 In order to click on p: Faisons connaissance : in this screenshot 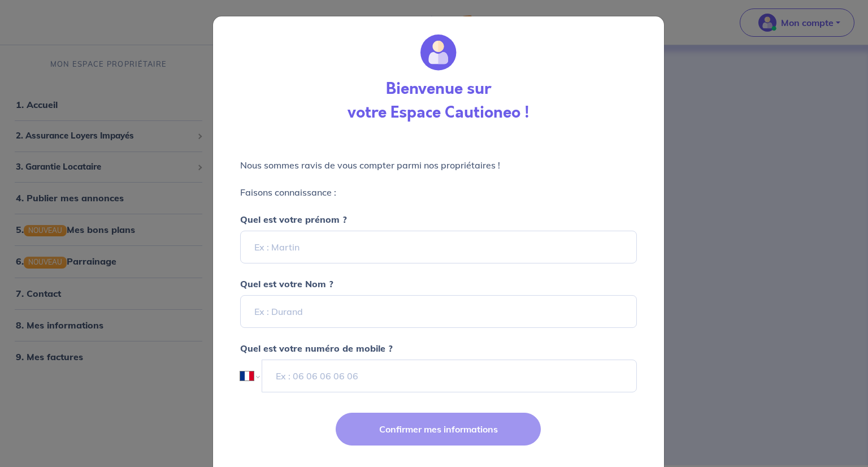, I will do `click(439, 193)`.